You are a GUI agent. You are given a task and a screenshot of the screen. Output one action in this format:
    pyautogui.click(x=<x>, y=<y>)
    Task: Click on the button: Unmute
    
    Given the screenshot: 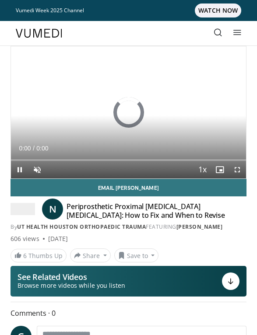 What is the action you would take?
    pyautogui.click(x=37, y=170)
    